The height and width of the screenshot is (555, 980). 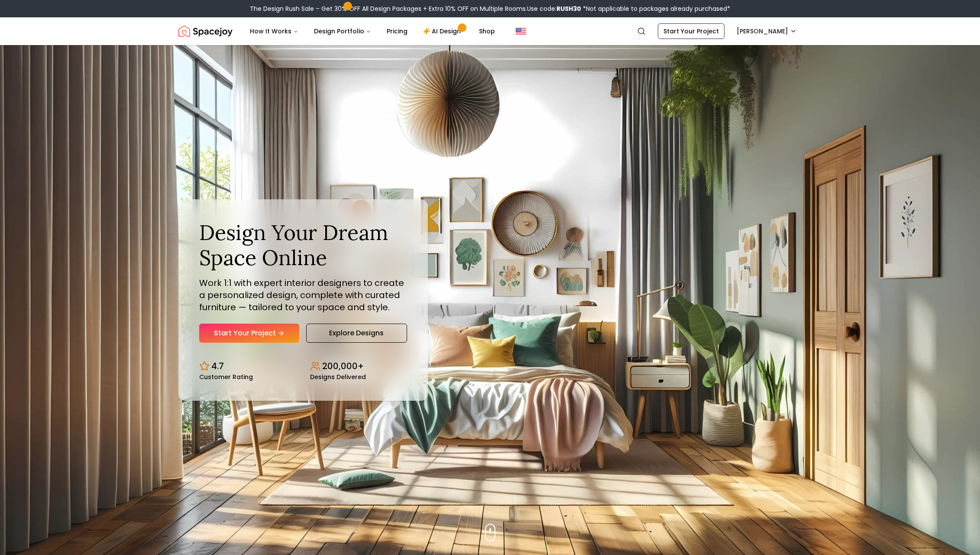 I want to click on small: Designs Delivered, so click(x=338, y=377).